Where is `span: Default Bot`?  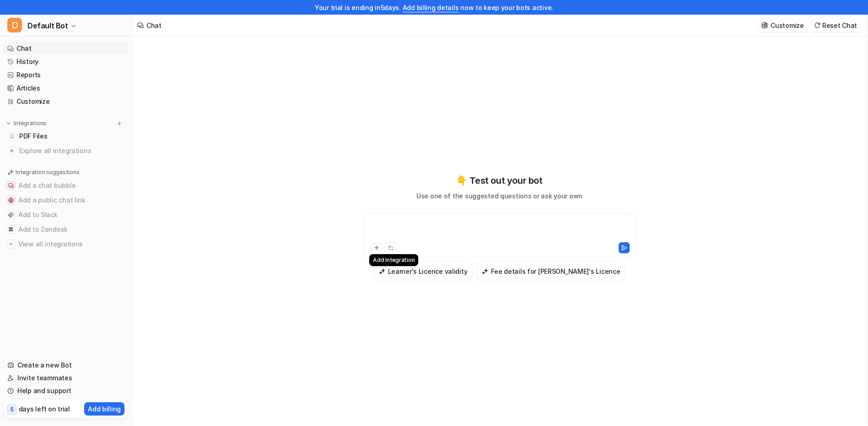
span: Default Bot is located at coordinates (48, 26).